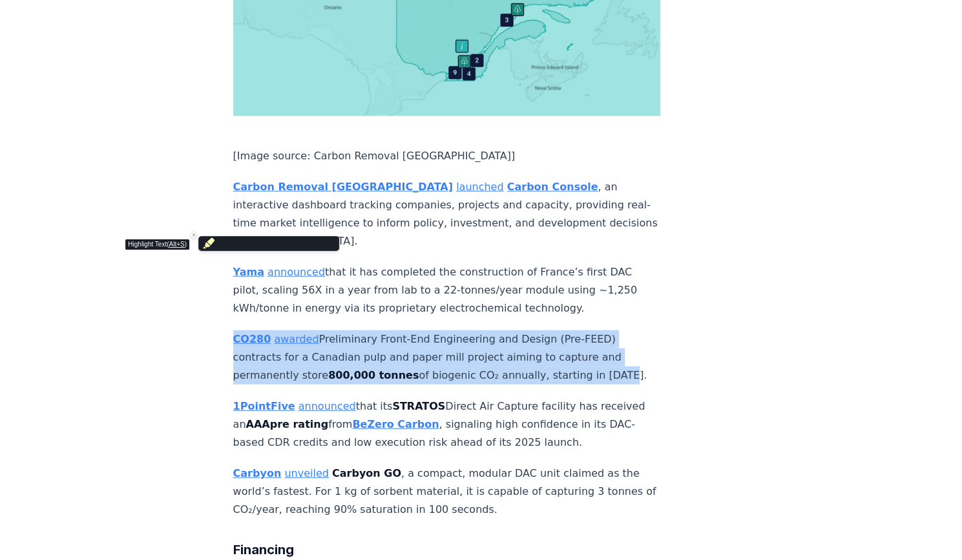 The width and height of the screenshot is (962, 560). I want to click on a: Yama, so click(249, 271).